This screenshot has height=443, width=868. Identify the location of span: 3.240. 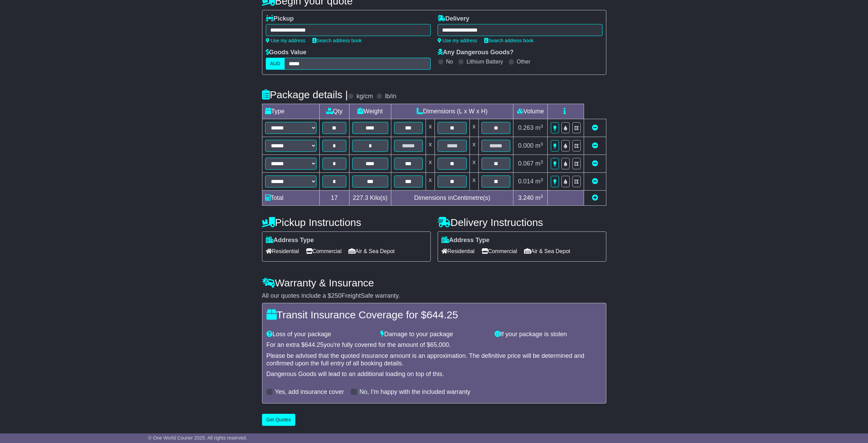
(526, 198).